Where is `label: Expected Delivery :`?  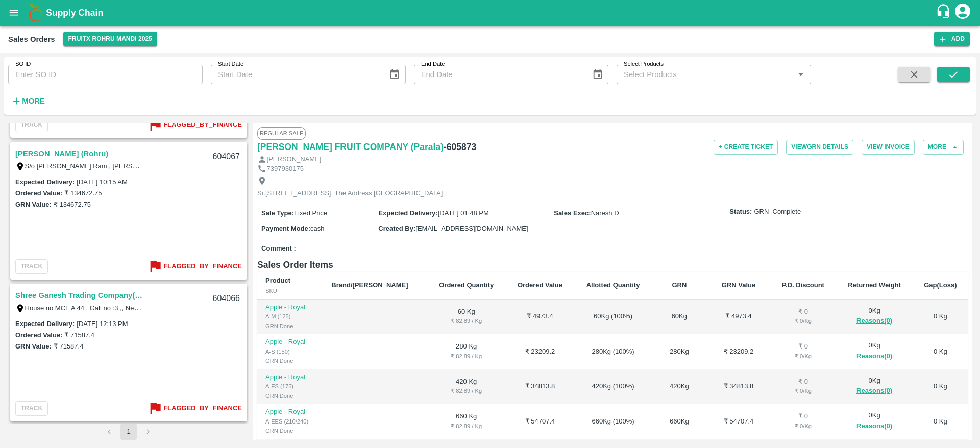
label: Expected Delivery : is located at coordinates (45, 324).